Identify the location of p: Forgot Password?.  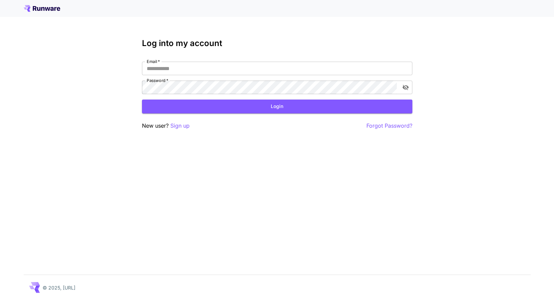
(390, 125).